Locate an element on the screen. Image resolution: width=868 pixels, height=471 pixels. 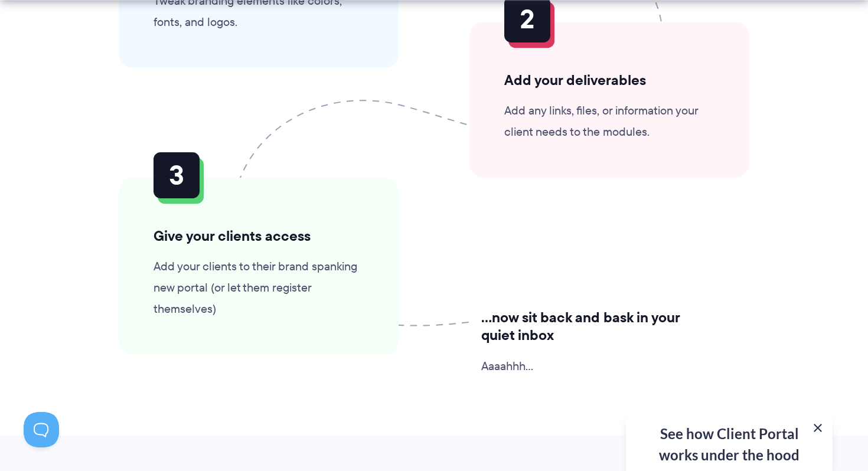
h3: Give your clients access is located at coordinates (259, 236).